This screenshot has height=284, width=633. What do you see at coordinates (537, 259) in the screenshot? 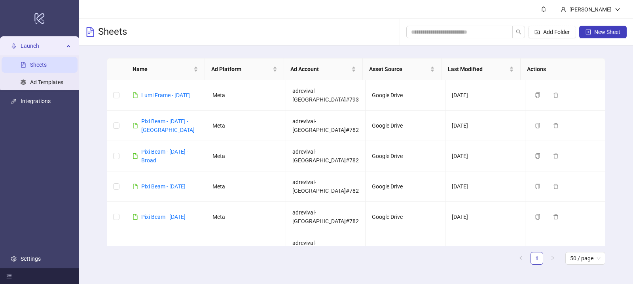
I see `li: 1` at bounding box center [537, 259].